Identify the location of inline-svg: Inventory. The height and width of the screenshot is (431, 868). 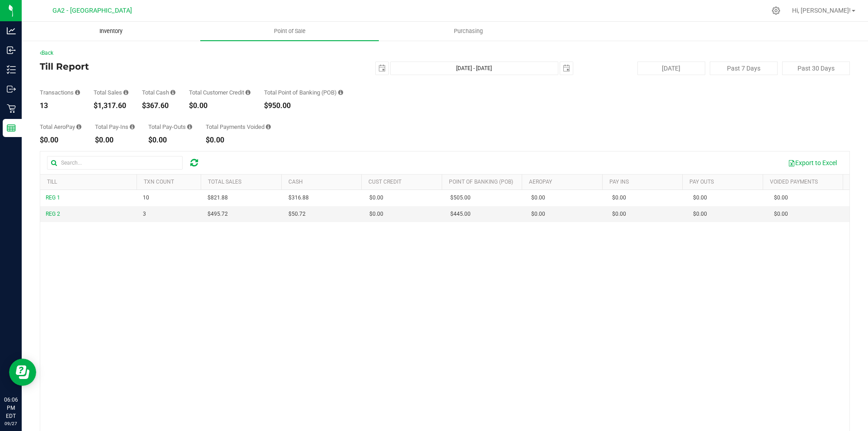
(11, 70).